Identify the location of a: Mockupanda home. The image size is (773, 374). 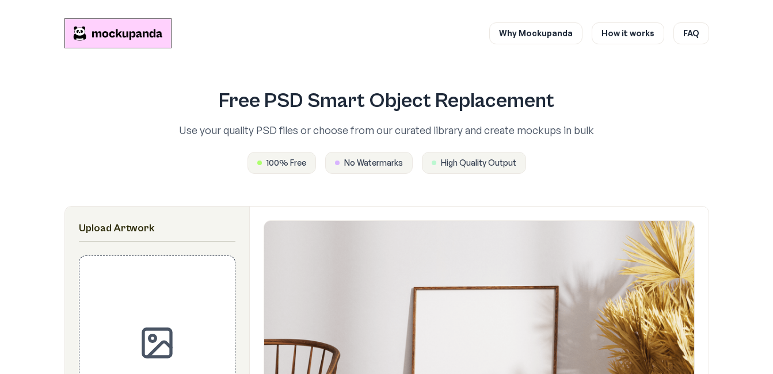
(118, 33).